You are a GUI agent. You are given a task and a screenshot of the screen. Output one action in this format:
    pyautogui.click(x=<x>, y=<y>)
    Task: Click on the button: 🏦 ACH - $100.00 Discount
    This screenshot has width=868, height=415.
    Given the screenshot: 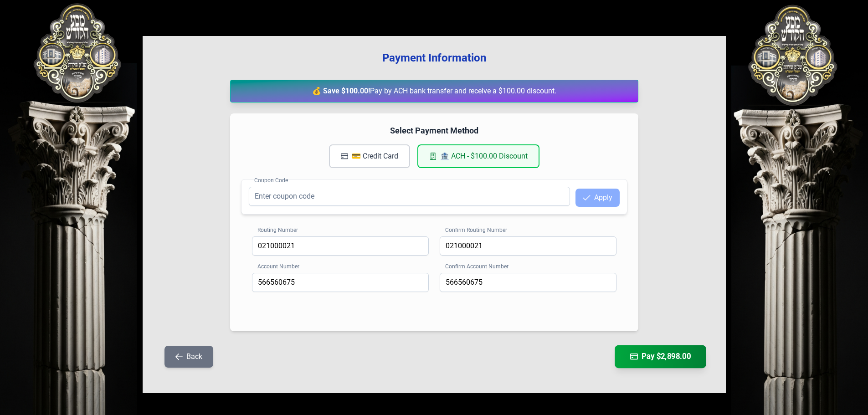 What is the action you would take?
    pyautogui.click(x=479, y=157)
    